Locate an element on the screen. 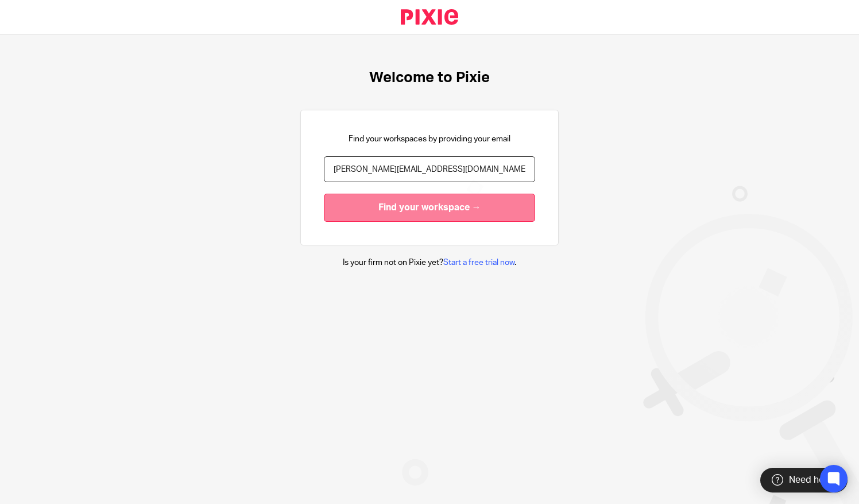 This screenshot has width=859, height=504. div: Need help? is located at coordinates (804, 480).